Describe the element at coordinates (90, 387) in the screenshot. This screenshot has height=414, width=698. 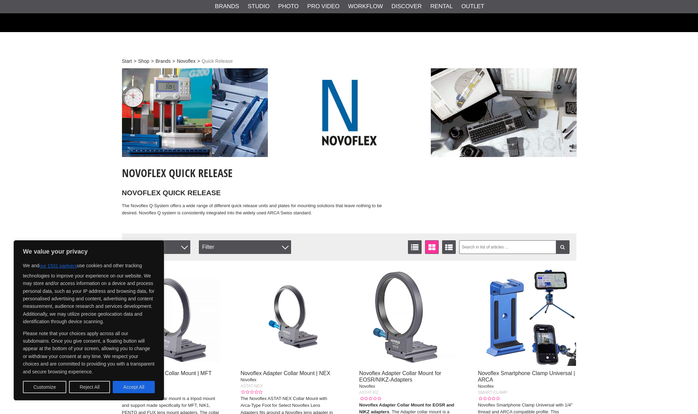
I see `button: Reject All` at that location.